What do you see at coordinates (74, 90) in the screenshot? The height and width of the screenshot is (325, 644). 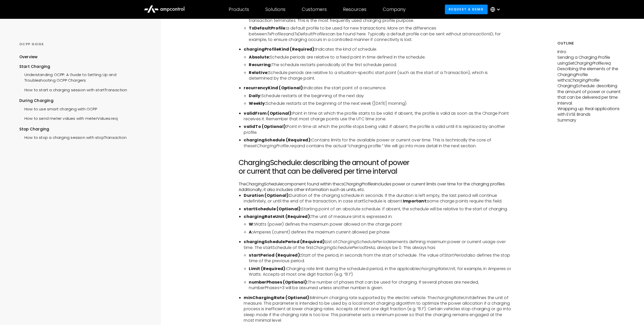 I see `div: How to start a charging session with startTransaction` at bounding box center [74, 90].